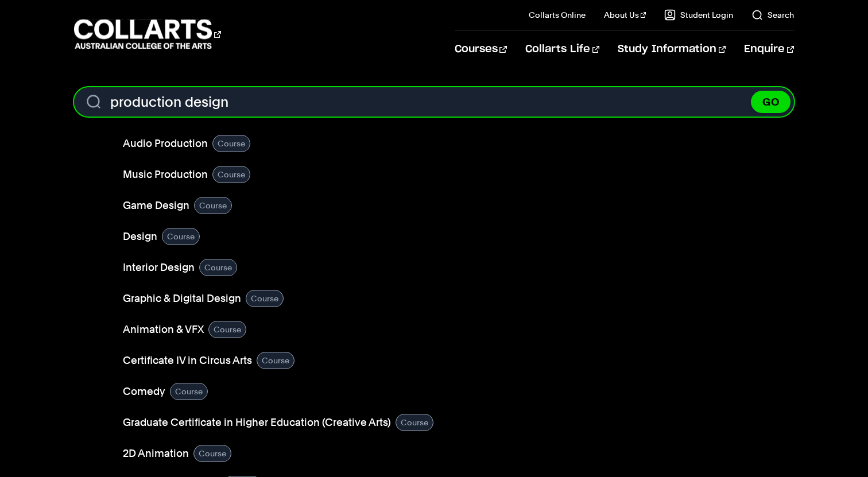  Describe the element at coordinates (671, 49) in the screenshot. I see `a: Study Information` at that location.